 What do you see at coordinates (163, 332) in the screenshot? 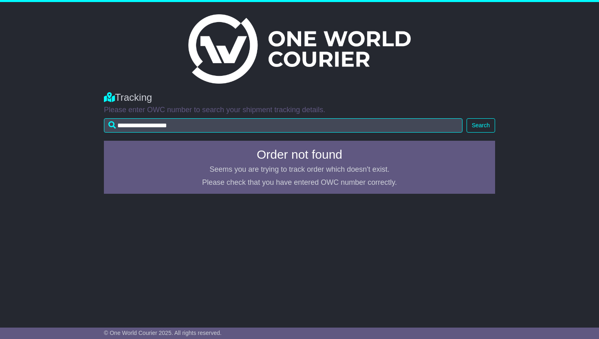
I see `span: © One World Courier 2025. All rights reserved.` at bounding box center [163, 332].